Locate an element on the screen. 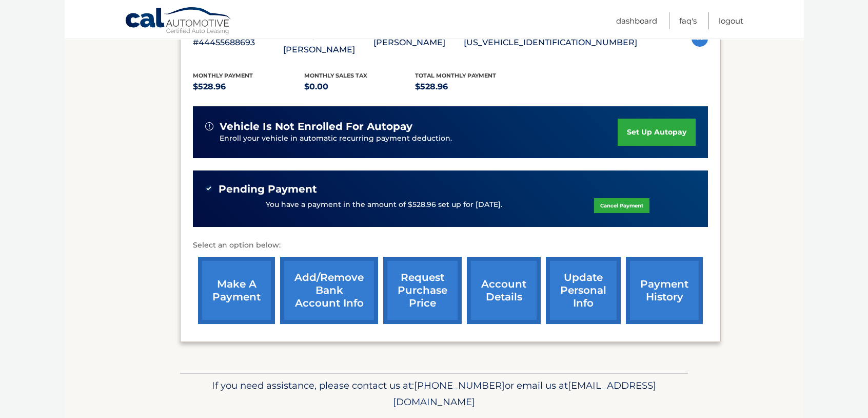  a: Dashboard is located at coordinates (636, 20).